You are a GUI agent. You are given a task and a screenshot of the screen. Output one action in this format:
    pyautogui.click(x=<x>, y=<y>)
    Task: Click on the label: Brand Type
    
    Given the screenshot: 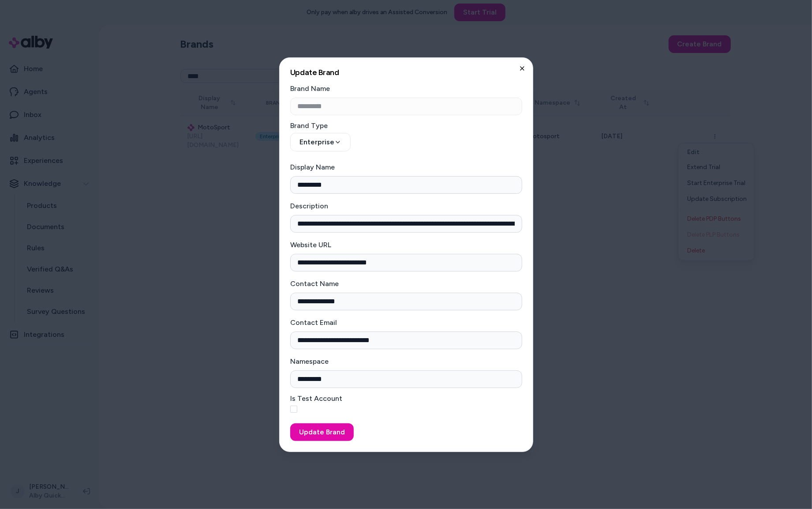 What is the action you would take?
    pyautogui.click(x=406, y=125)
    